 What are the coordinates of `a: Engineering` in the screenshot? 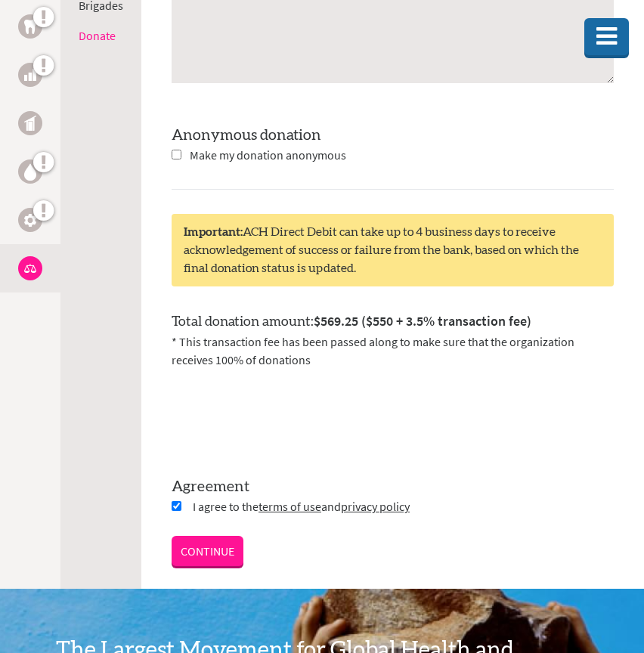 It's located at (30, 220).